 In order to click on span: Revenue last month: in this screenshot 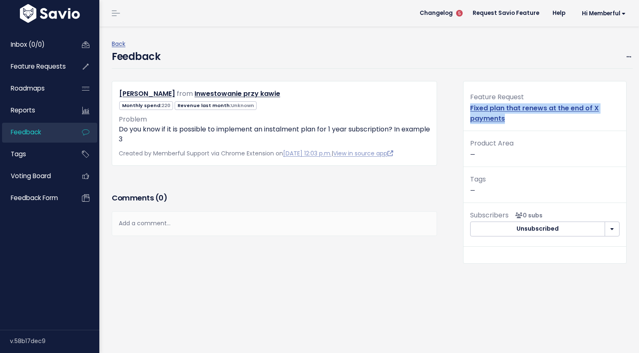, I will do `click(215, 105)`.